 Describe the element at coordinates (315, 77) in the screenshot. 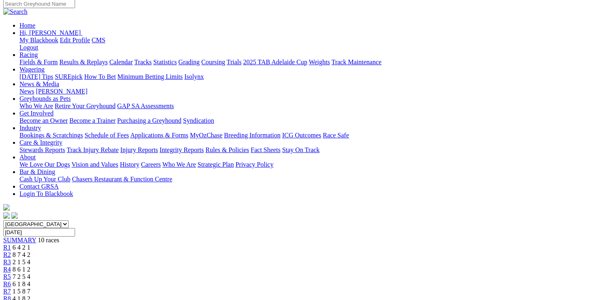

I see `div: Wagering` at that location.